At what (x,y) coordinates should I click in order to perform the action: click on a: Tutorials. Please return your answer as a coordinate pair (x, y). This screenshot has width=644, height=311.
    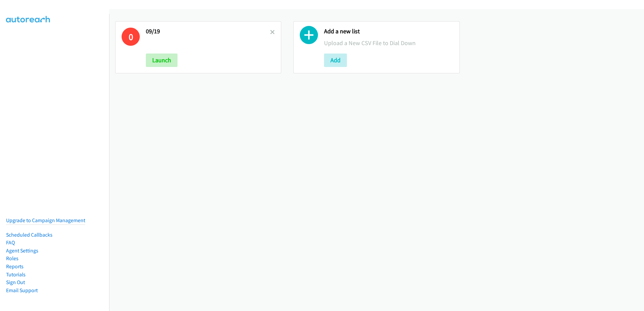
    Looking at the image, I should click on (16, 274).